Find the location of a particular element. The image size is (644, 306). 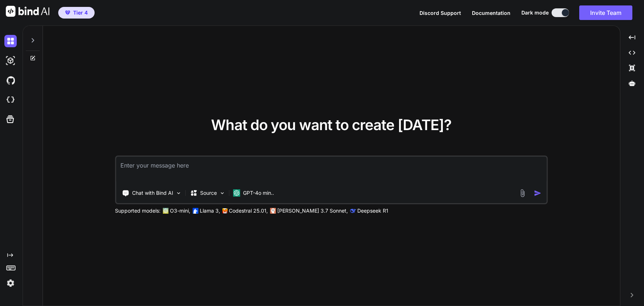

p: Chat with Bind AI is located at coordinates (152, 193).